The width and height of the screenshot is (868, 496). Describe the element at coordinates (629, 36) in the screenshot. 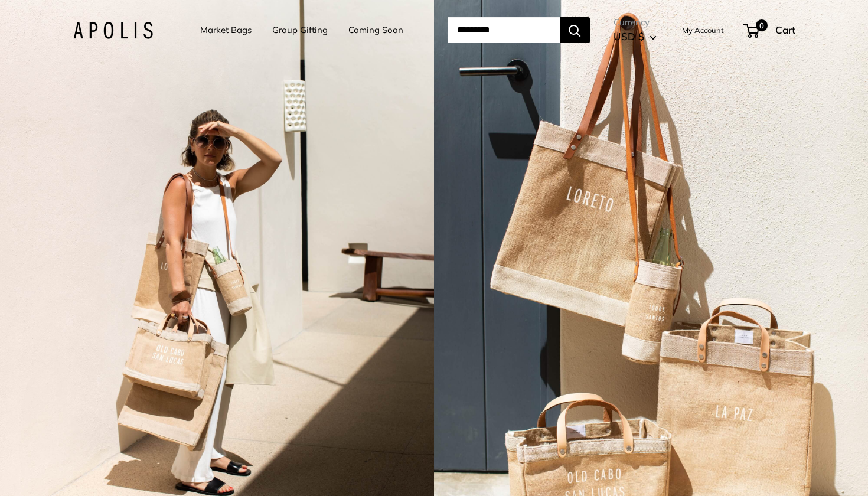

I see `span: USD $` at that location.